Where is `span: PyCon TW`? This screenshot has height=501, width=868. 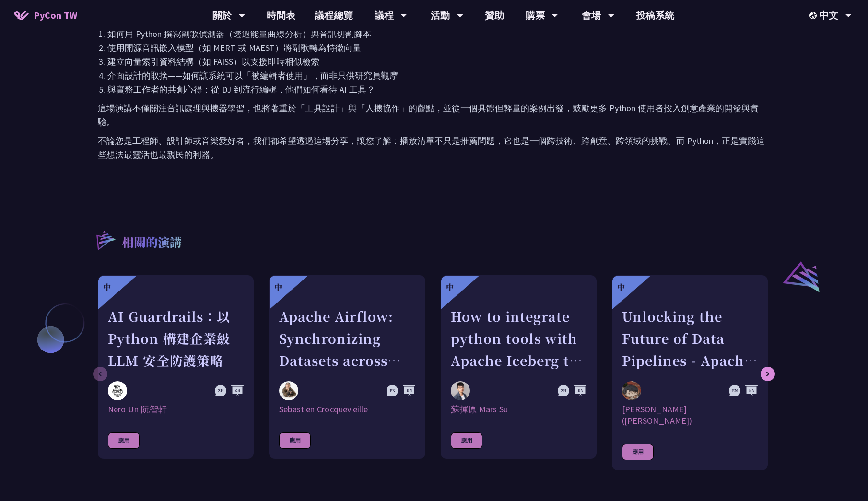 span: PyCon TW is located at coordinates (55, 15).